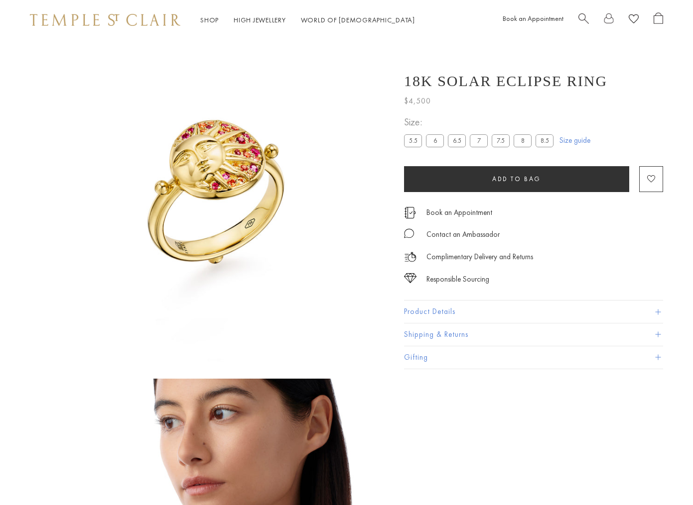 The image size is (693, 505). What do you see at coordinates (413, 140) in the screenshot?
I see `label: 5.5` at bounding box center [413, 140].